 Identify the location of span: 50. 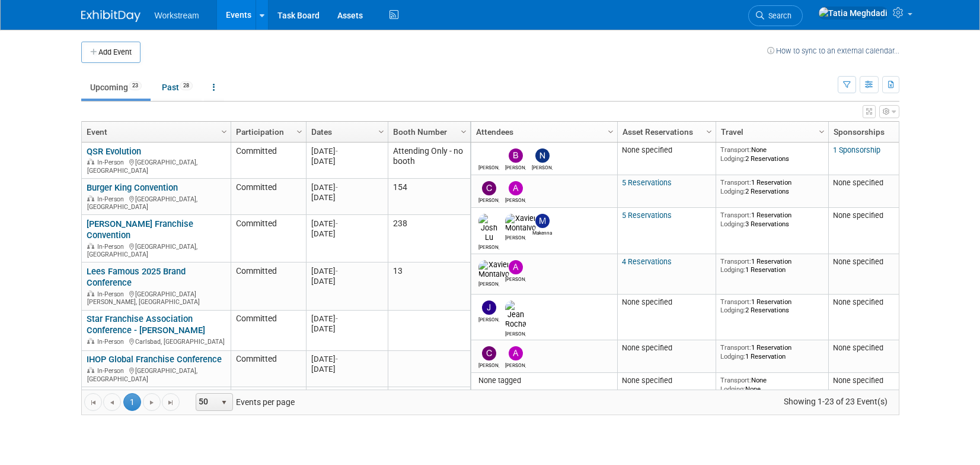
(206, 402).